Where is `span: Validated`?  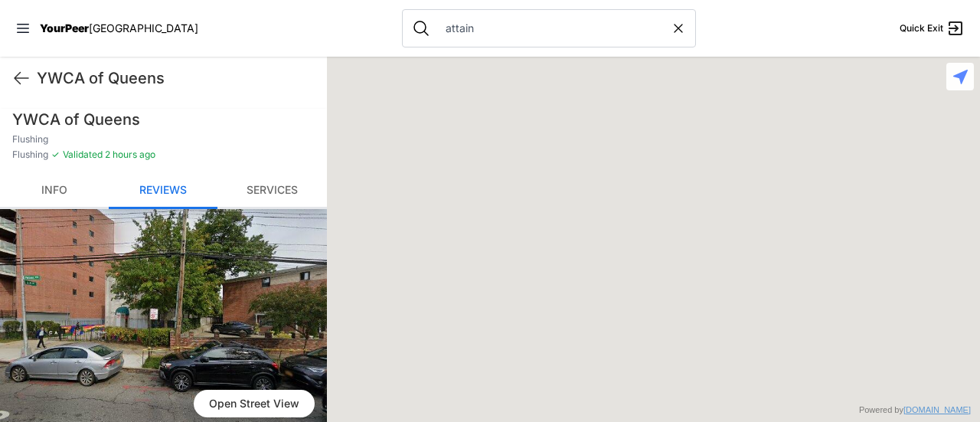
span: Validated is located at coordinates (83, 154).